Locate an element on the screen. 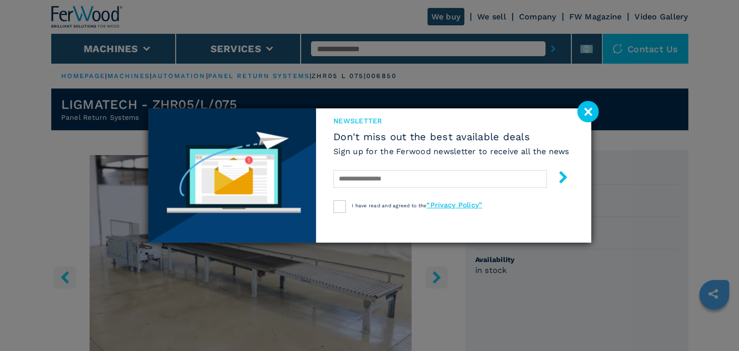 The width and height of the screenshot is (739, 351). img: Newsletter image is located at coordinates (232, 176).